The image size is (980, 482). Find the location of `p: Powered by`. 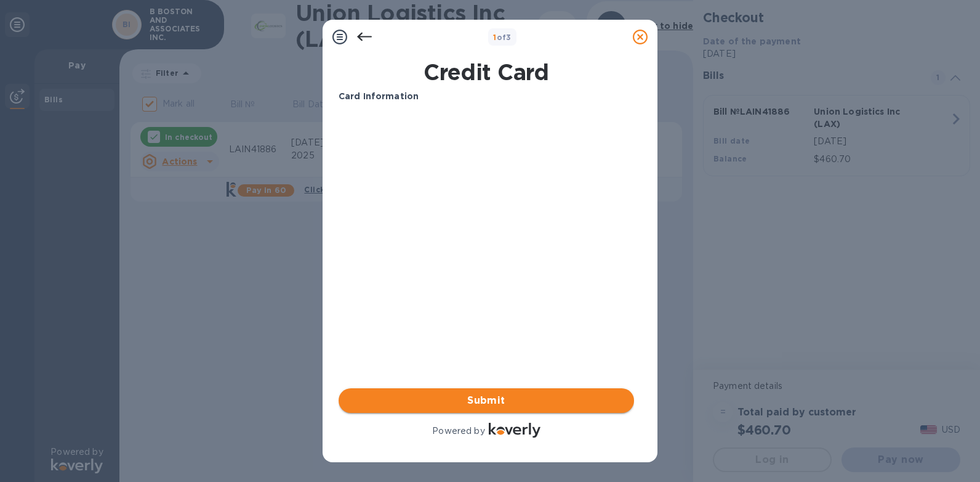

p: Powered by is located at coordinates (458, 430).